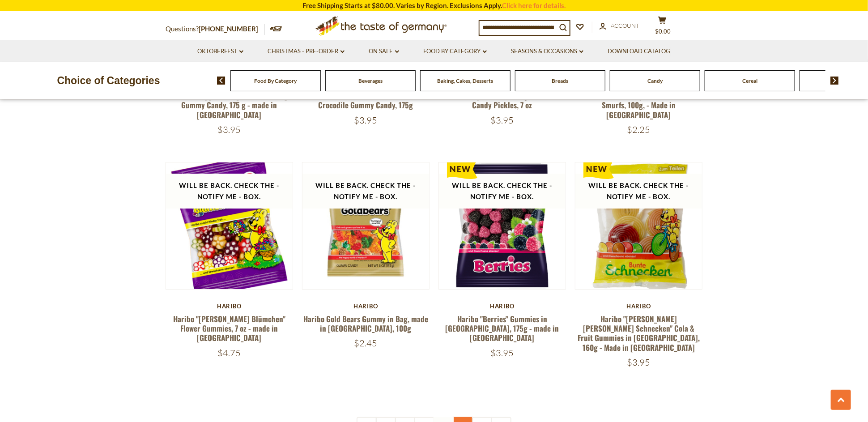  I want to click on button: $0.00, so click(662, 27).